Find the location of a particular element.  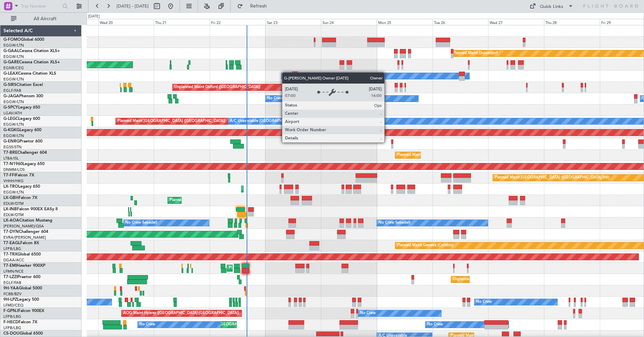

a: LX-TROLegacy 650 is located at coordinates (22, 187).